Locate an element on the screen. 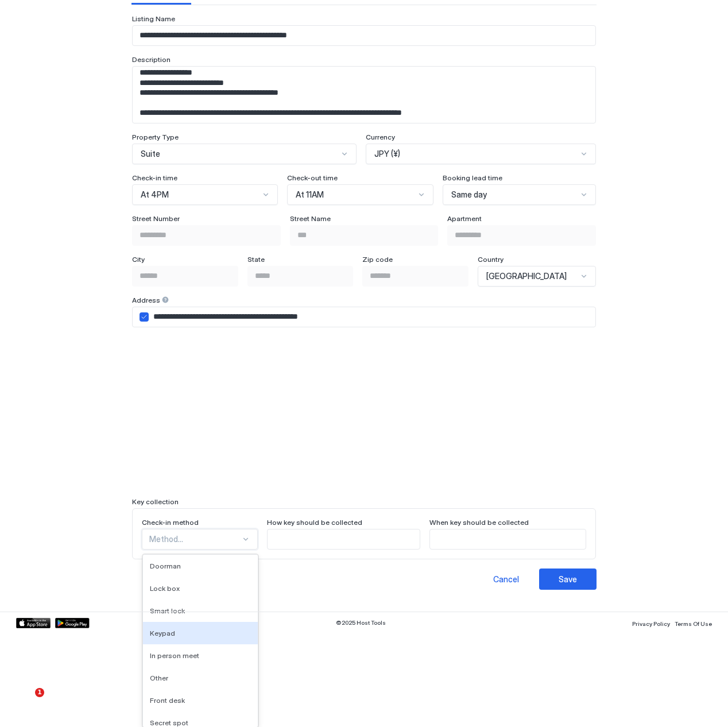  span: Zip code is located at coordinates (377, 259).